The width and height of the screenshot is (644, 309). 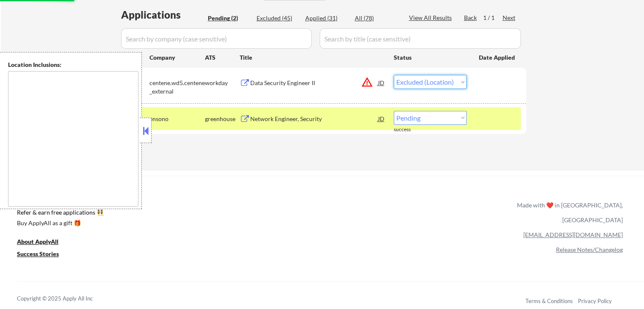 What do you see at coordinates (216, 38) in the screenshot?
I see `input: Search by company (case sensitive)` at bounding box center [216, 38].